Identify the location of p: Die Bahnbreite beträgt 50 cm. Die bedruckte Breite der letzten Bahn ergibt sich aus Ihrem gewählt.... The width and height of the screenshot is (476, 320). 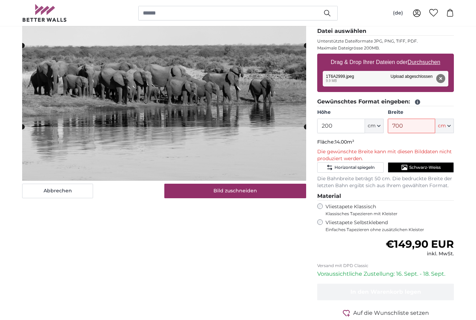
(386, 182).